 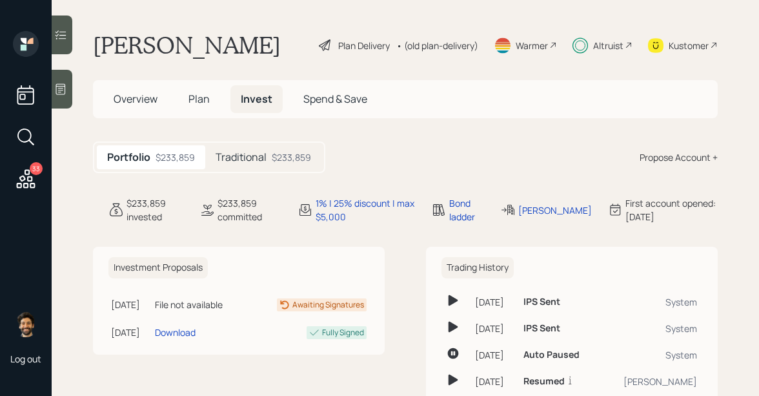 I want to click on h6: Resumed, so click(x=544, y=381).